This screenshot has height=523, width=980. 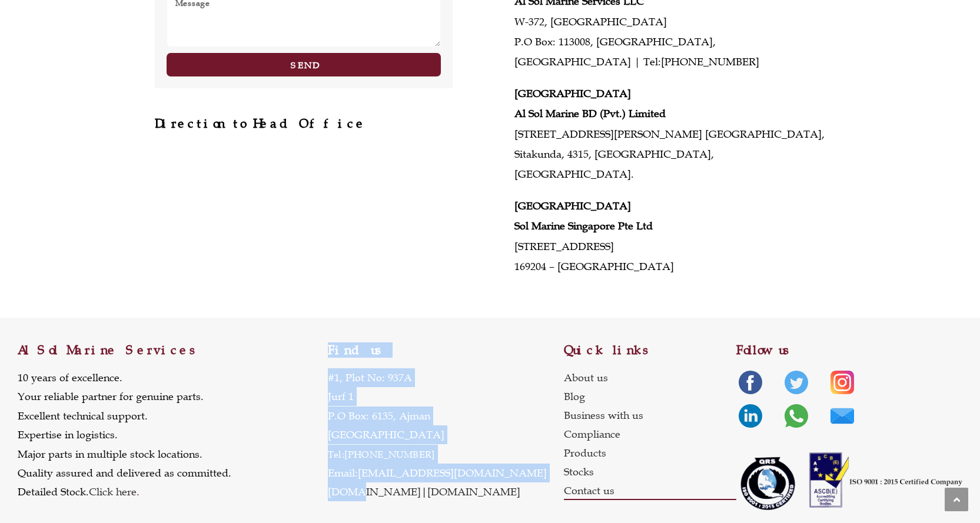 I want to click on a: About us, so click(x=650, y=378).